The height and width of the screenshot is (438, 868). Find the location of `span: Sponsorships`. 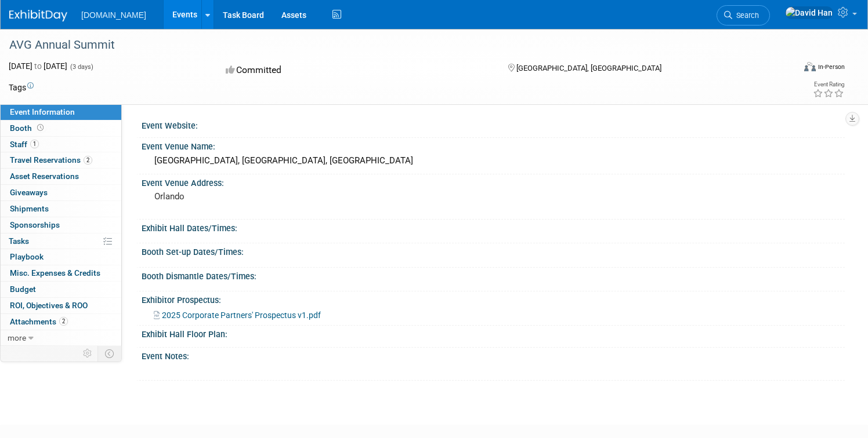

span: Sponsorships is located at coordinates (34, 225).